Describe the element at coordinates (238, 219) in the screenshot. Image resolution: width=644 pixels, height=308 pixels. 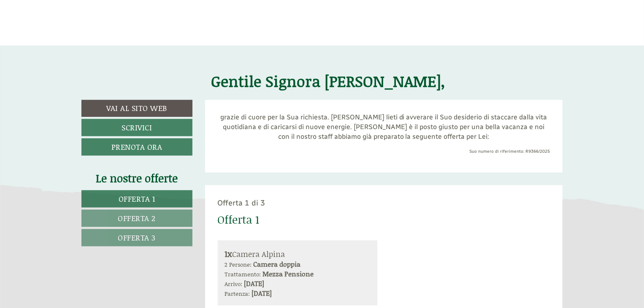
I see `div: Offerta 1` at that location.